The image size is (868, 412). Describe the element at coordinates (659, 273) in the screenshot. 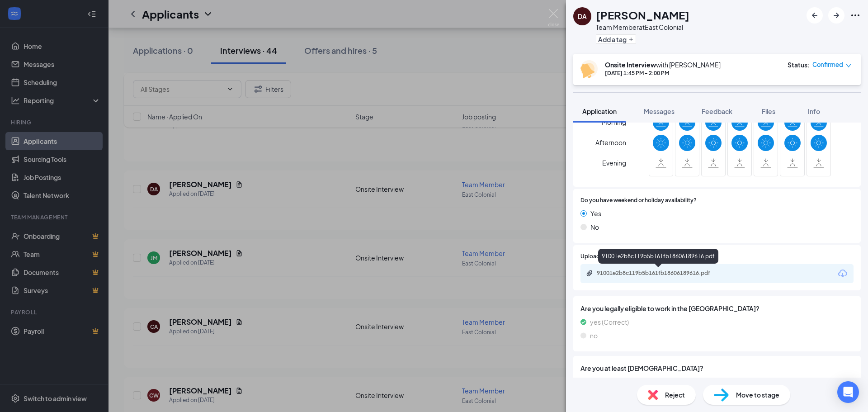

I see `a: Paperclip91001e2b8c119b5b161fb18606189616.pdf` at that location.